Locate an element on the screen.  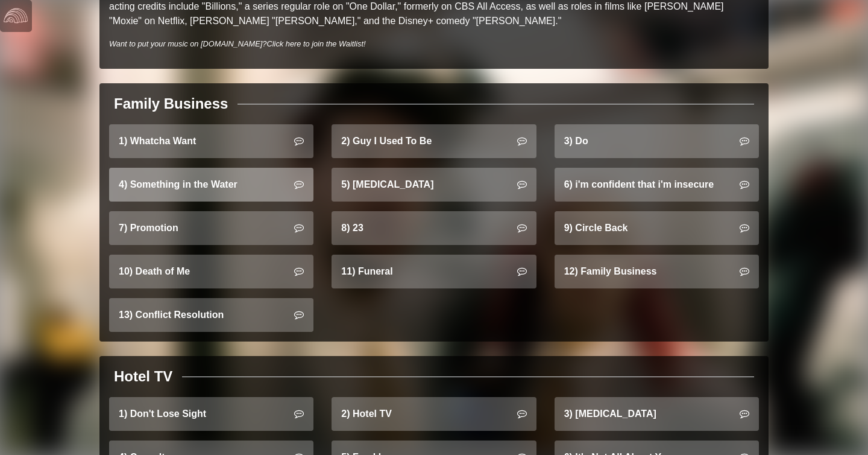
a: 11) Funeral is located at coordinates (434, 271).